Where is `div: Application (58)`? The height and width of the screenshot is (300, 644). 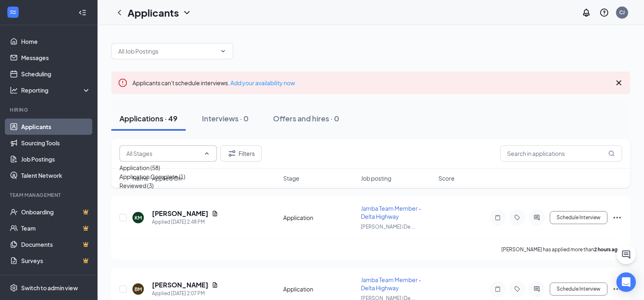
div: Application (58) is located at coordinates (140, 167).